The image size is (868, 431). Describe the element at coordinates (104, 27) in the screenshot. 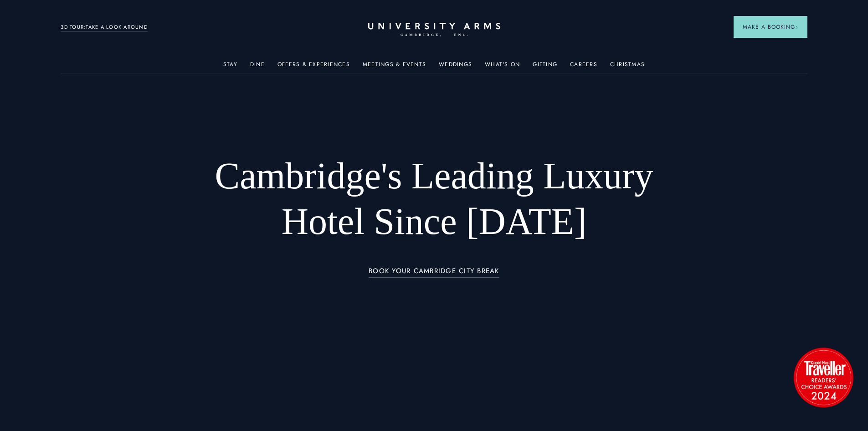

I see `a: 3D TOUR:TAKE A LOOK AROUND` at that location.